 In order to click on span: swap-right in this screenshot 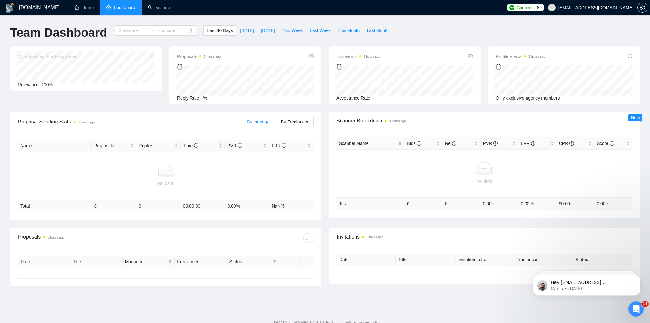, I will do `click(152, 30)`.